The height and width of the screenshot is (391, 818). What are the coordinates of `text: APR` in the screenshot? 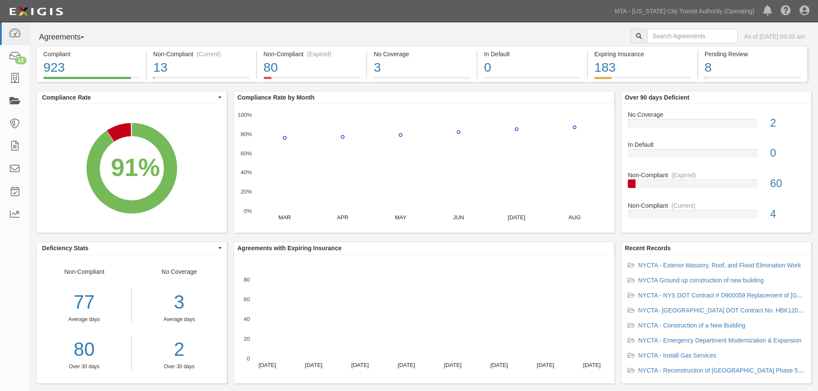 It's located at (342, 217).